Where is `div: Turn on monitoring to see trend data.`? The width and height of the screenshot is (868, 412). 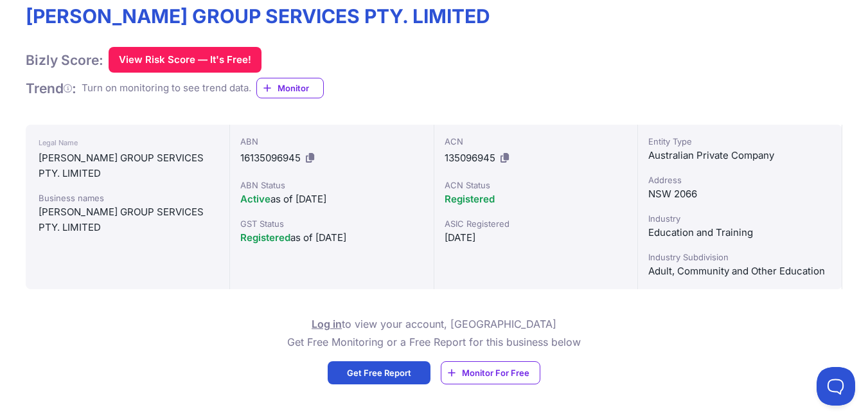 div: Turn on monitoring to see trend data. is located at coordinates (166, 88).